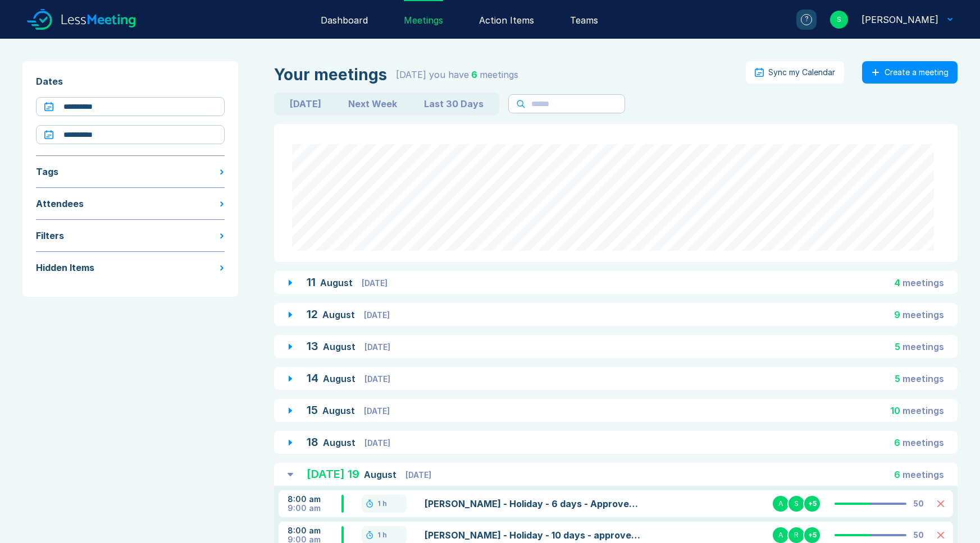 The image size is (980, 543). I want to click on span: 13, so click(312, 346).